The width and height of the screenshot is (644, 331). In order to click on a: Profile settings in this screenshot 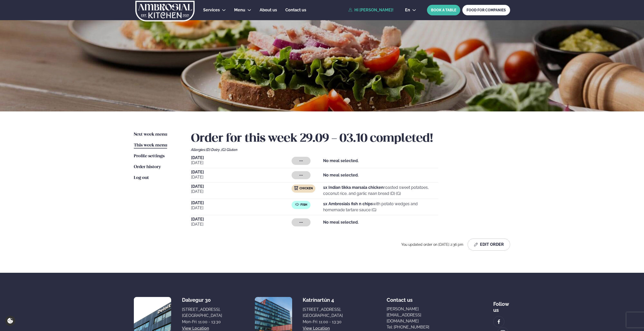, I will do `click(149, 156)`.